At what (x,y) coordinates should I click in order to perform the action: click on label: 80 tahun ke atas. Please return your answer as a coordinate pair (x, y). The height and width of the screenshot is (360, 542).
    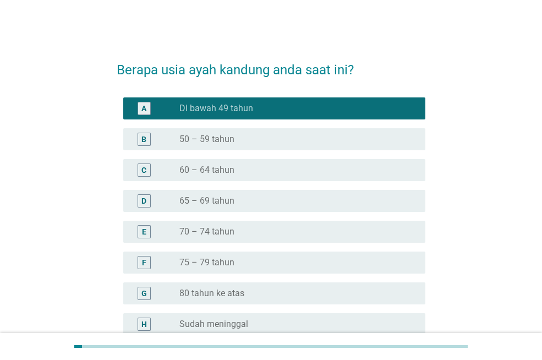
    Looking at the image, I should click on (212, 294).